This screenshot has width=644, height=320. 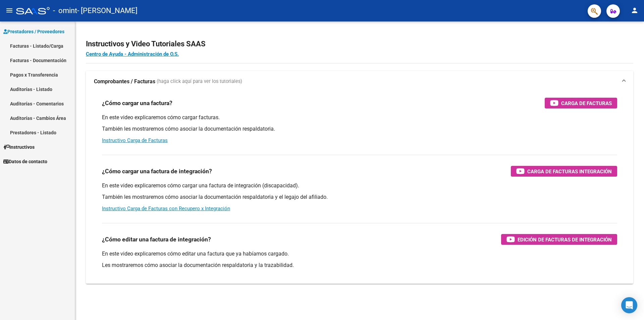 I want to click on strong: Comprobantes / Facturas, so click(x=124, y=81).